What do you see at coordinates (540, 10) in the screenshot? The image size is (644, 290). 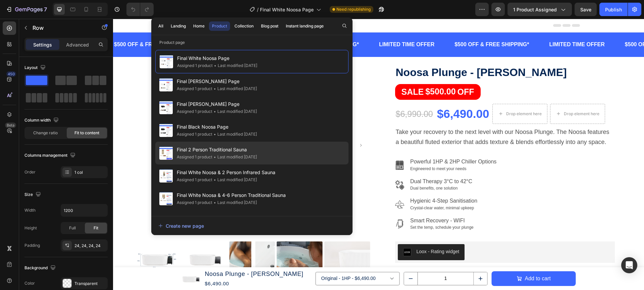 I see `button: 1 product assigned` at bounding box center [540, 10].